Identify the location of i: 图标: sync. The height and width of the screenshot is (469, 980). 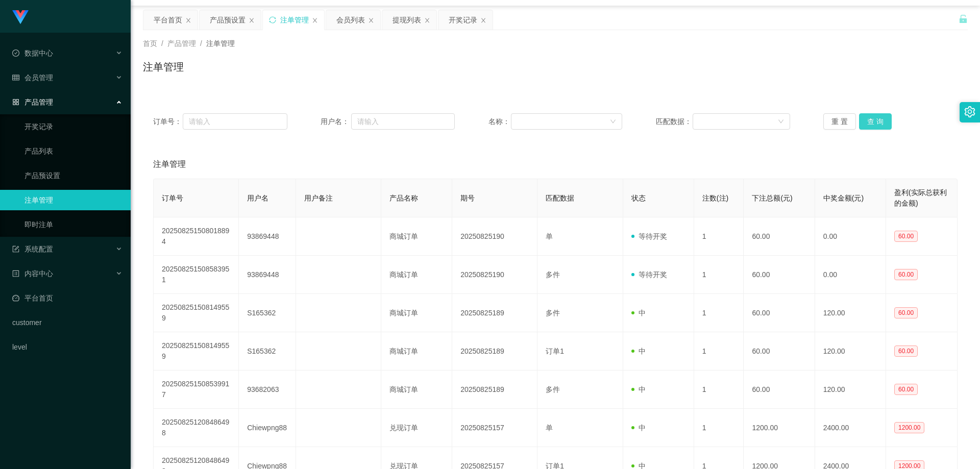
(272, 20).